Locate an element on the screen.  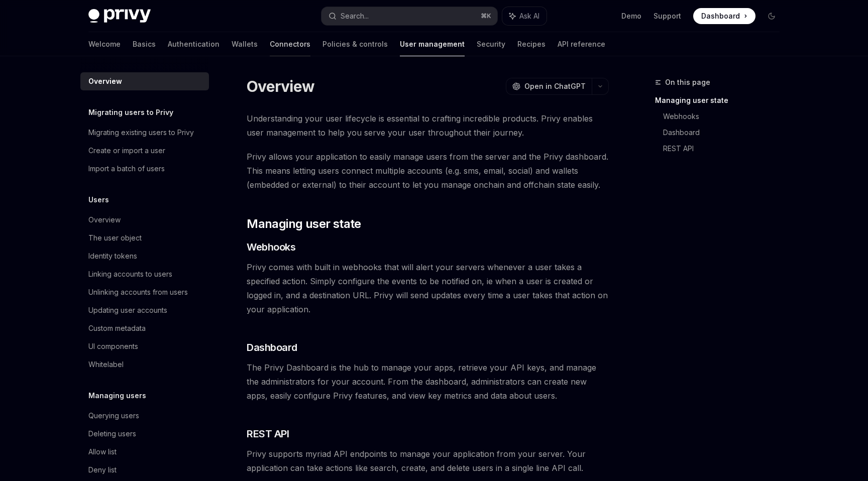
a: API reference is located at coordinates (581, 44).